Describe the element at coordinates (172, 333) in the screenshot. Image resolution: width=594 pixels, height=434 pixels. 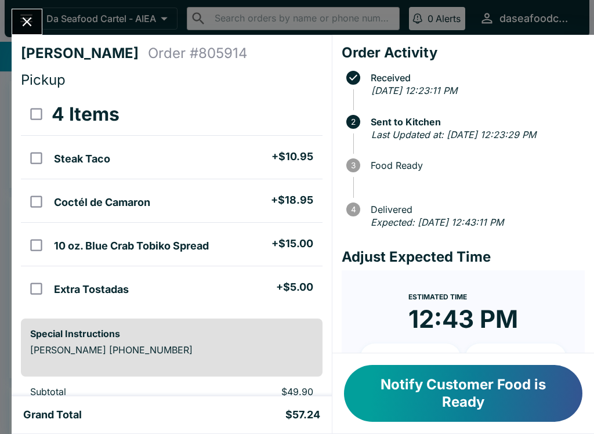
I see `h6: Special Instructions` at that location.